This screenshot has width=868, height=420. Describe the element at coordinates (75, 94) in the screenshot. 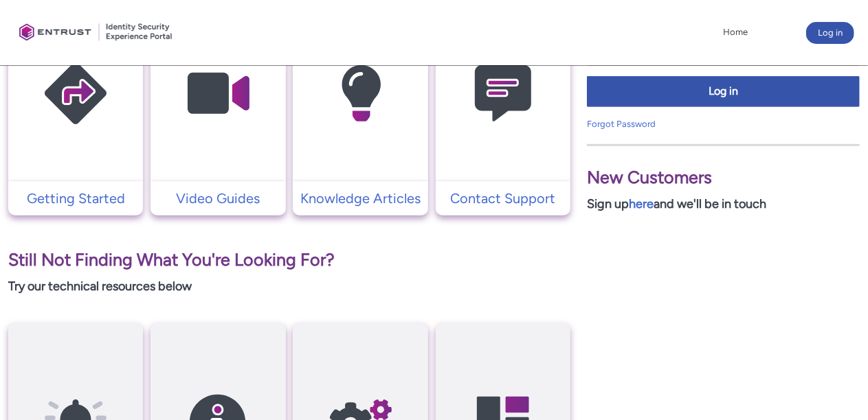

I see `img: Getting Started` at that location.